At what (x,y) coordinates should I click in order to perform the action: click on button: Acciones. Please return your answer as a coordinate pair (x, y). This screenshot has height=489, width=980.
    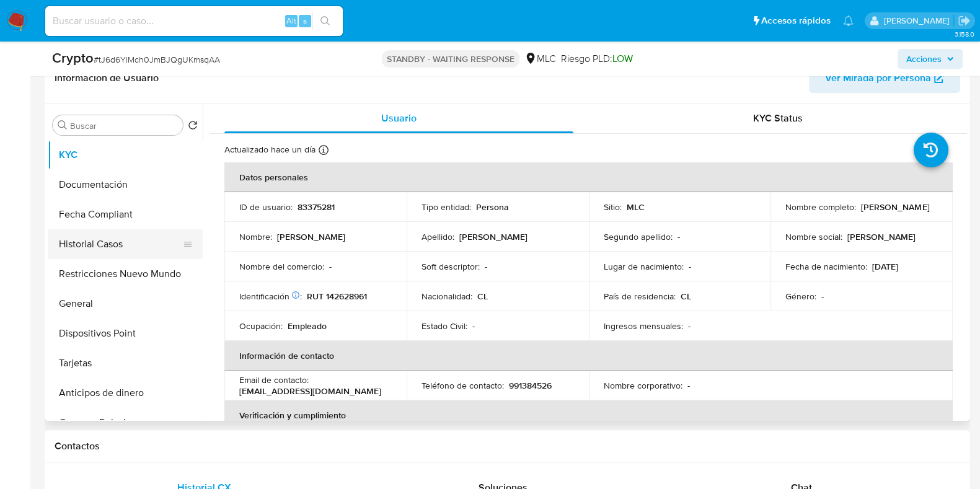
    Looking at the image, I should click on (929, 59).